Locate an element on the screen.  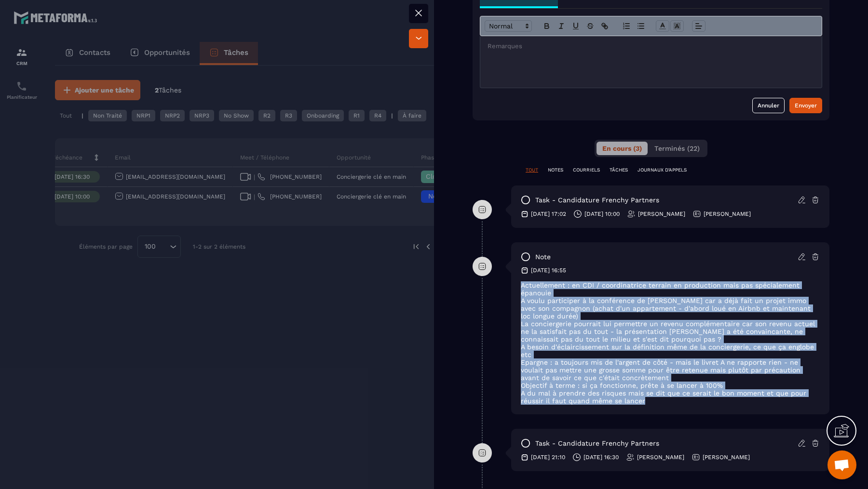
p: JOURNAUX D'APPELS is located at coordinates (662, 170).